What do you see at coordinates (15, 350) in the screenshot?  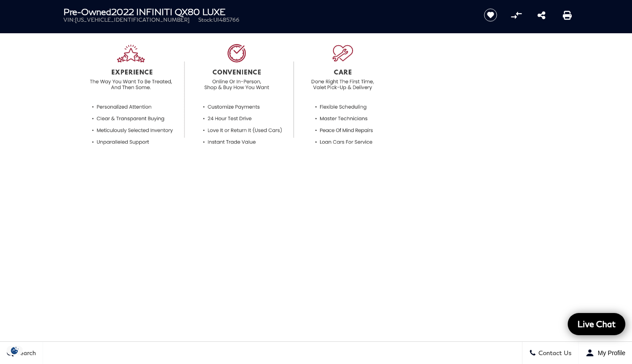 I see `section: Click to Open Cookie Consent Modal` at bounding box center [15, 350].